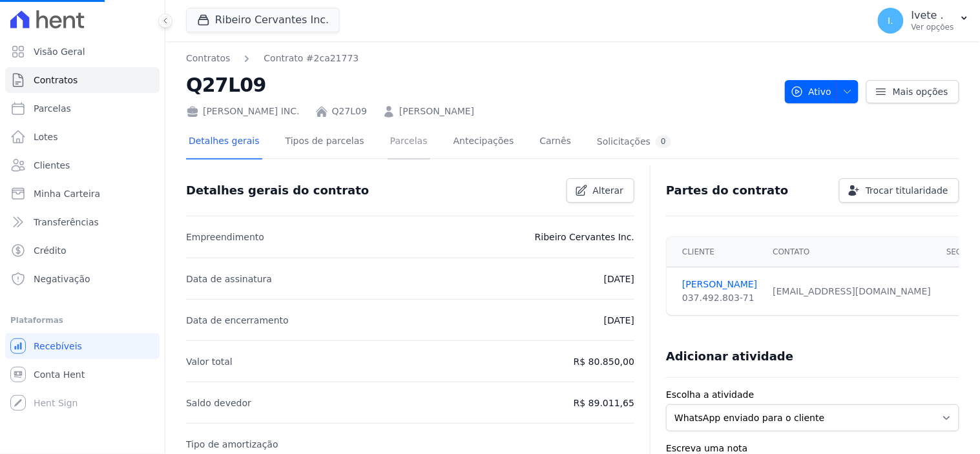  Describe the element at coordinates (663, 142) in the screenshot. I see `div: 0` at that location.